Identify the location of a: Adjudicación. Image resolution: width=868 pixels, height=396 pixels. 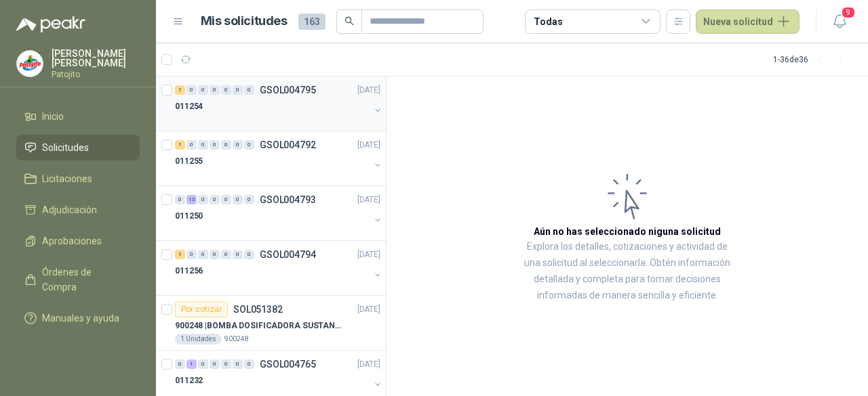
(78, 210).